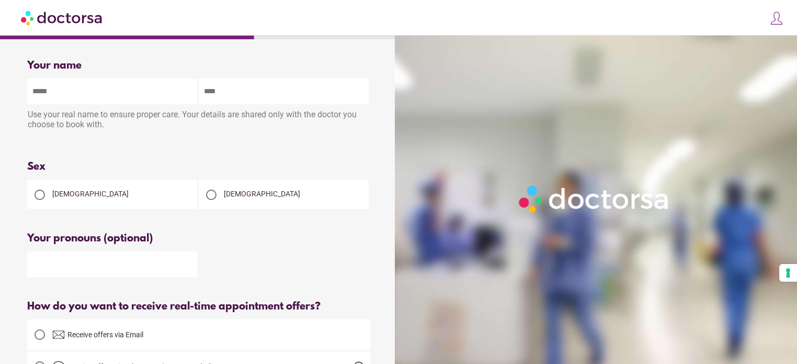  I want to click on div: Your pronouns (optional), so click(199, 238).